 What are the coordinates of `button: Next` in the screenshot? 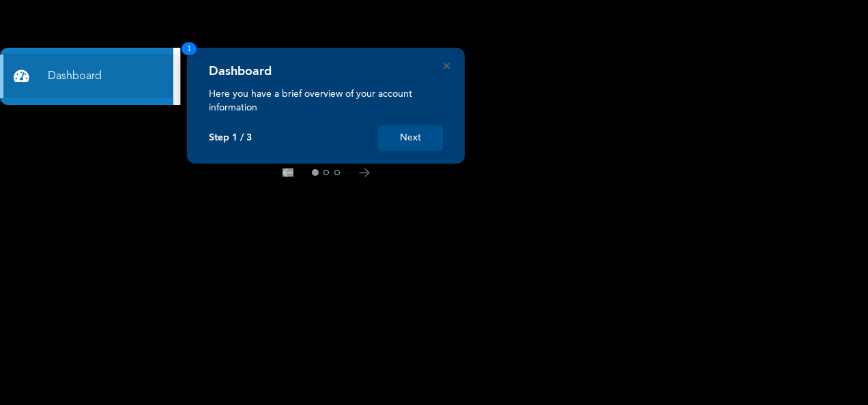 It's located at (410, 138).